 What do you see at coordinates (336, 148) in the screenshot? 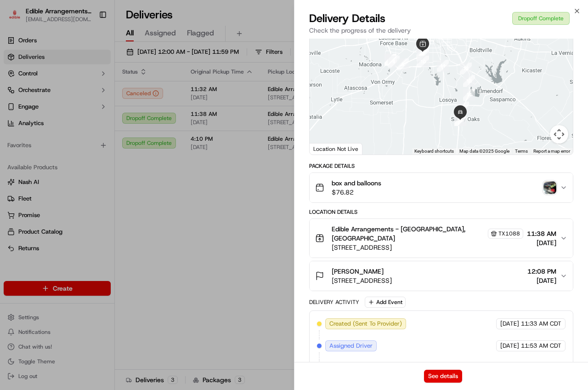
I see `div: Location Not Live` at bounding box center [336, 148].